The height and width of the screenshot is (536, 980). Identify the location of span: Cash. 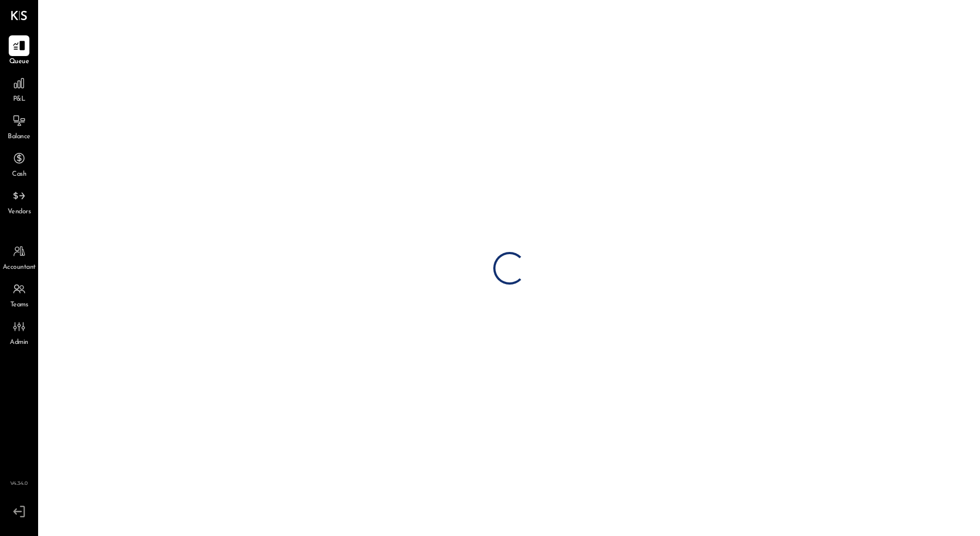
(19, 175).